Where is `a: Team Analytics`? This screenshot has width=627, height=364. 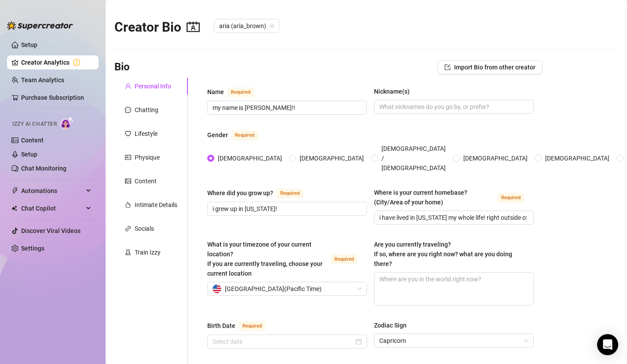 a: Team Analytics is located at coordinates (43, 80).